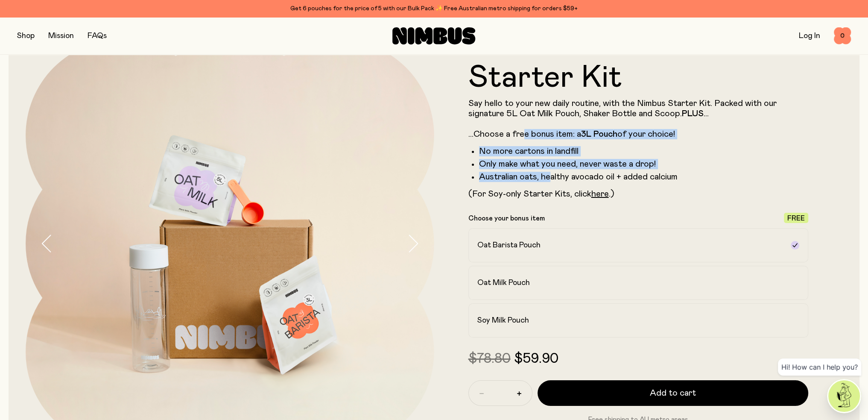 The height and width of the screenshot is (420, 868). What do you see at coordinates (673, 393) in the screenshot?
I see `button: Add to cart` at bounding box center [673, 393].